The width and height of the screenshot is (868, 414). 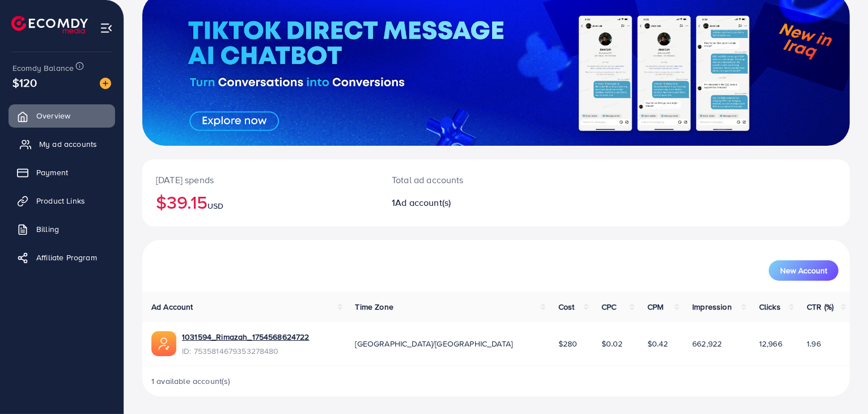 I want to click on img: image, so click(x=105, y=84).